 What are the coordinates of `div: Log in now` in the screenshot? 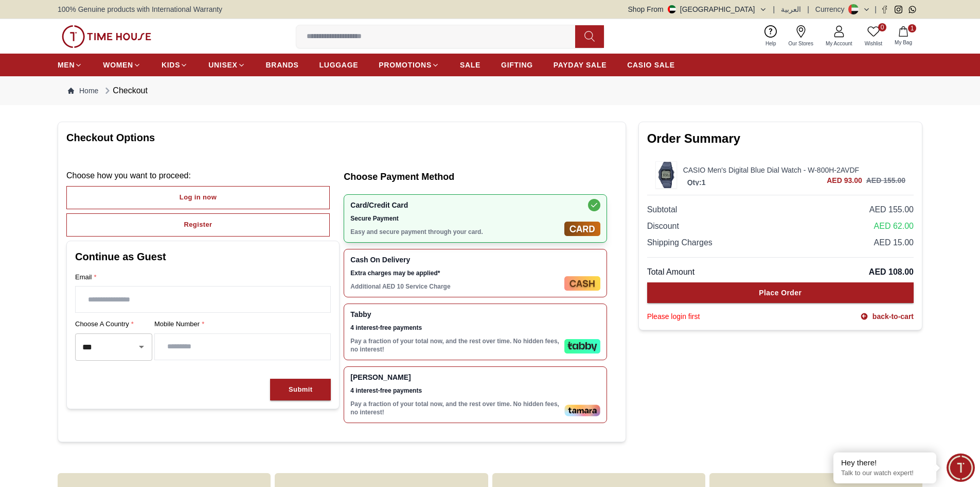 It's located at (198, 197).